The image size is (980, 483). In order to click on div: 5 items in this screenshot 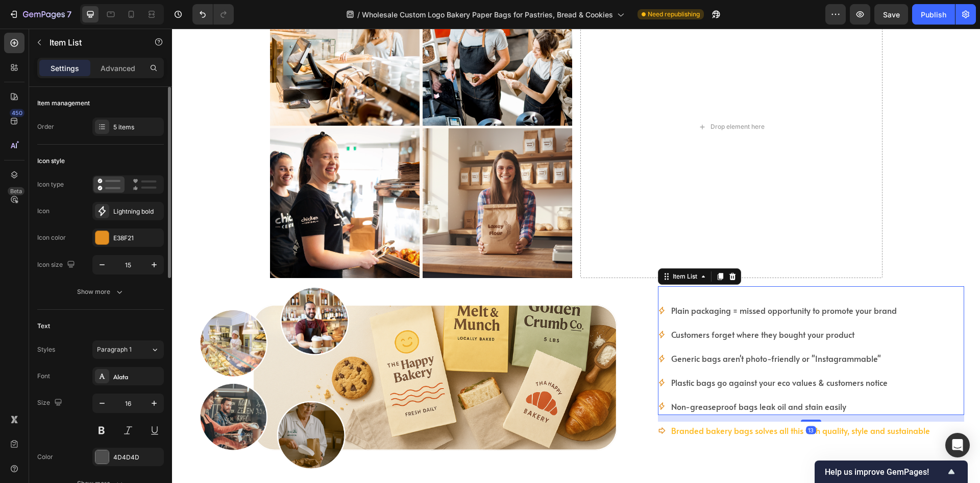, I will do `click(138, 127)`.